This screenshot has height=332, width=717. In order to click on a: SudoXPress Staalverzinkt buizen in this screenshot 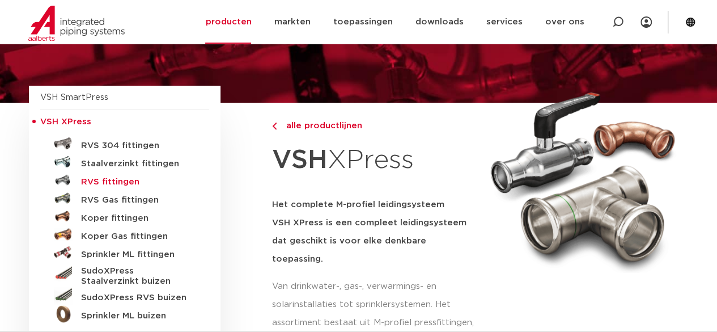, I will do `click(125, 274)`.